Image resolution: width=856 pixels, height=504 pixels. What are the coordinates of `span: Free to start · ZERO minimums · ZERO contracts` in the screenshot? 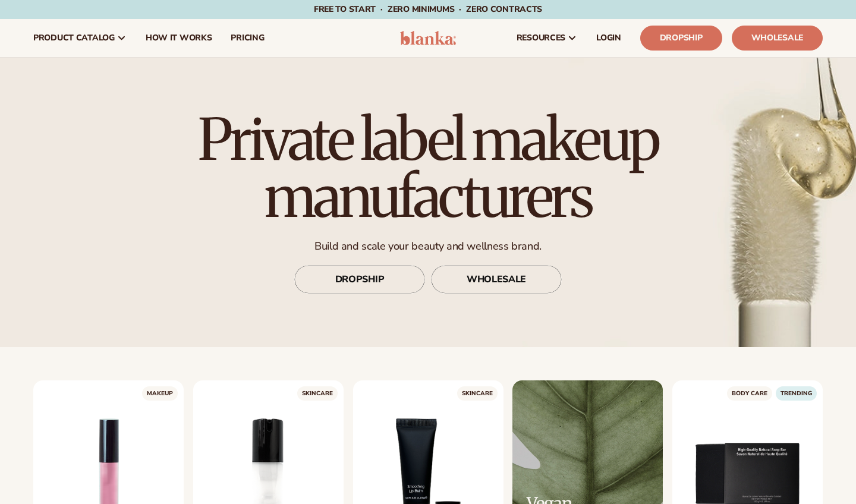 It's located at (428, 9).